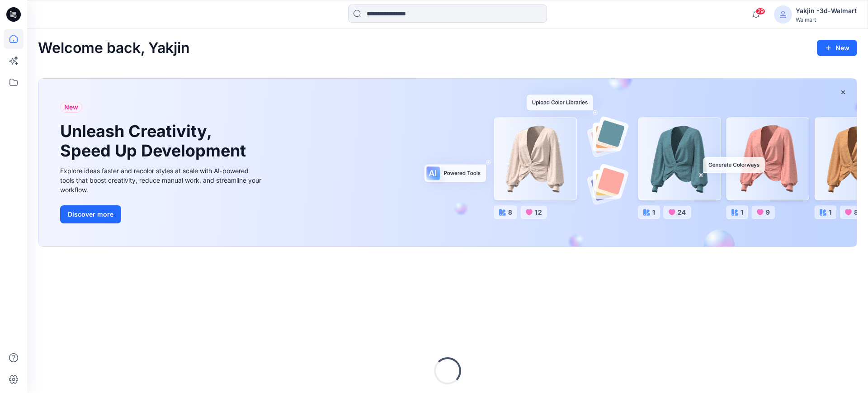 Image resolution: width=868 pixels, height=393 pixels. What do you see at coordinates (837, 48) in the screenshot?
I see `button: New` at bounding box center [837, 48].